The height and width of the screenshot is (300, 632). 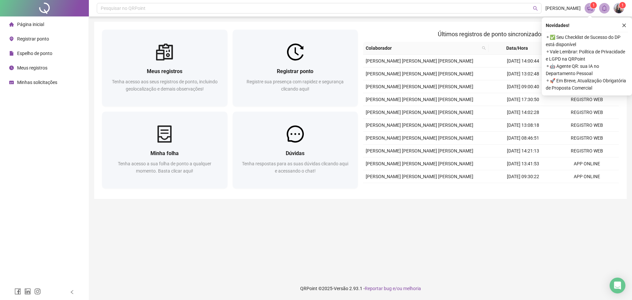 What do you see at coordinates (361, 289) in the screenshot?
I see `footer: QRPoint © 2025 - 2.93.1 -` at bounding box center [361, 289].